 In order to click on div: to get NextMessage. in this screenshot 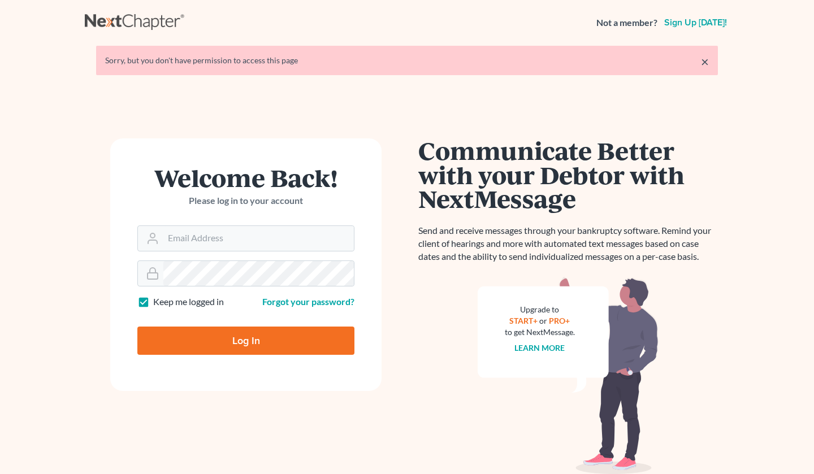, I will do `click(540, 332)`.